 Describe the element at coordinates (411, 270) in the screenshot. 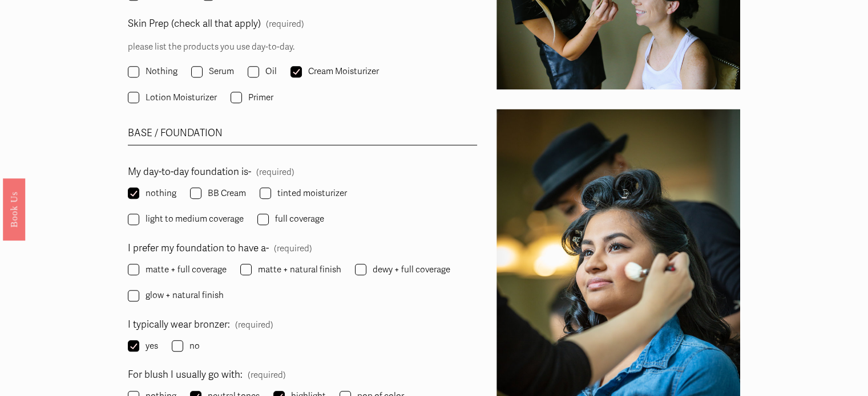

I see `span: dewy + full coverage` at that location.